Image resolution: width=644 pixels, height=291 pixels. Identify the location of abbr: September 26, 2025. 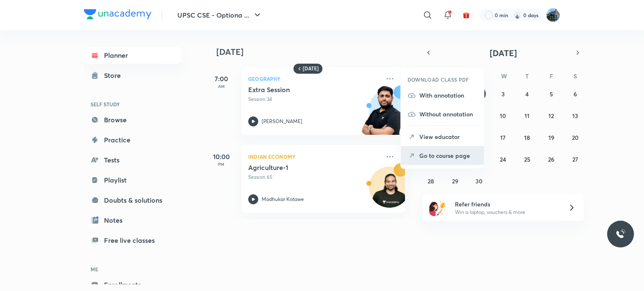
(551, 159).